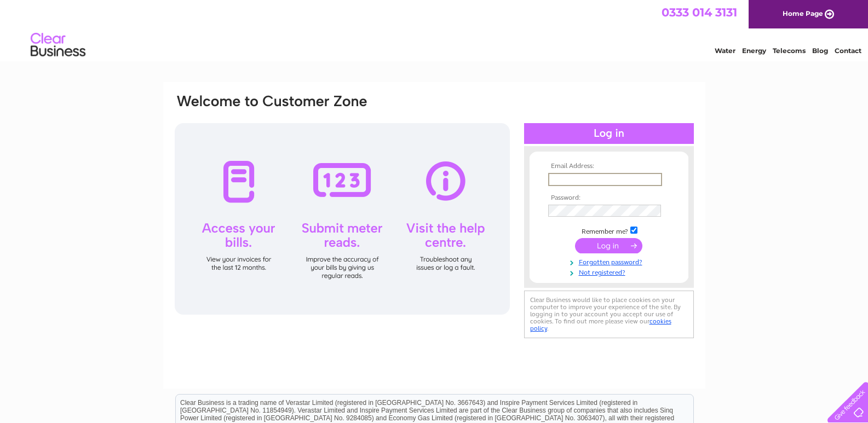  Describe the element at coordinates (610, 271) in the screenshot. I see `a: Not registered?` at that location.